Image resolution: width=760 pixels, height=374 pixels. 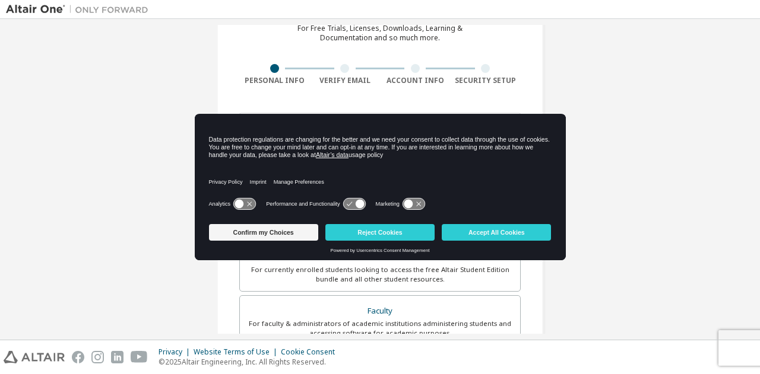 What do you see at coordinates (80, 9) in the screenshot?
I see `img: Altair One` at bounding box center [80, 9].